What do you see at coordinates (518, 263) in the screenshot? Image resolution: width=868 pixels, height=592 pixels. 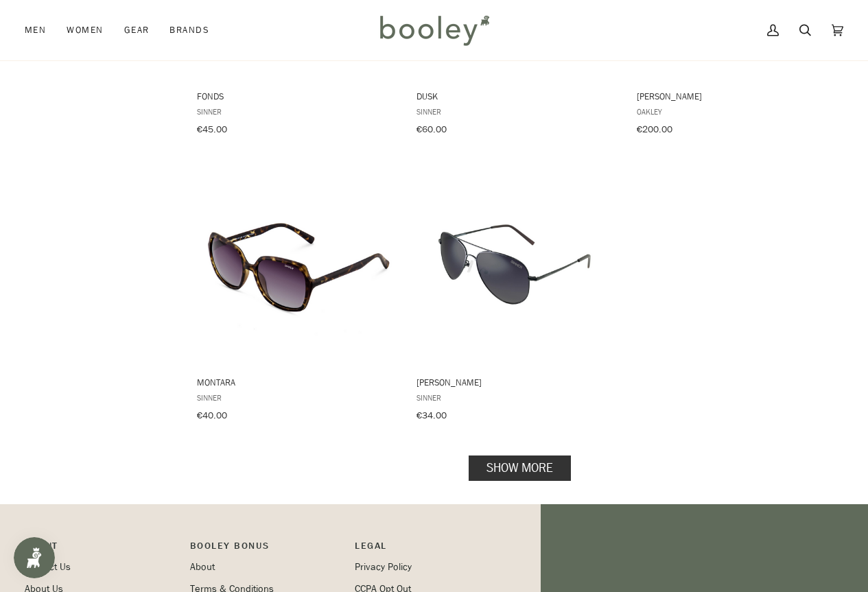 I see `img: SINNER Morin Black - Booley Galway` at bounding box center [518, 263].